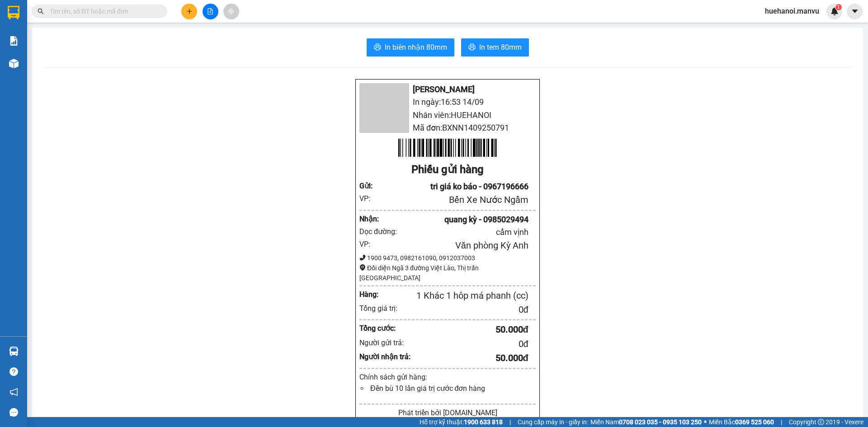  Describe the element at coordinates (385, 308) in the screenshot. I see `div: Tổng giá trị:` at that location.